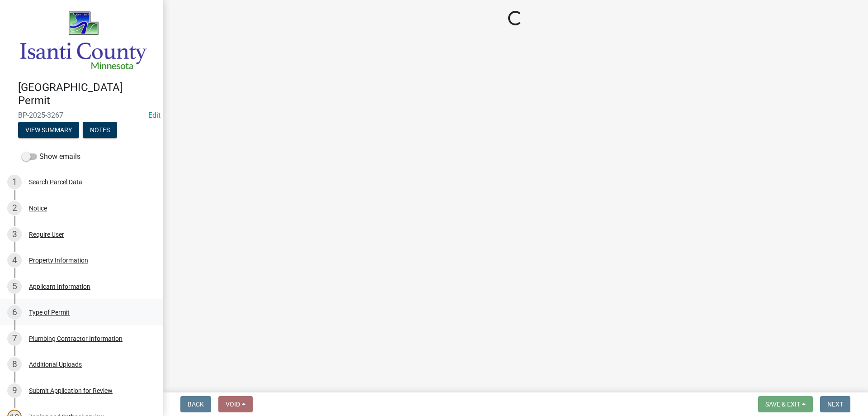  Describe the element at coordinates (82, 115) in the screenshot. I see `span: BP-2025-3267` at that location.